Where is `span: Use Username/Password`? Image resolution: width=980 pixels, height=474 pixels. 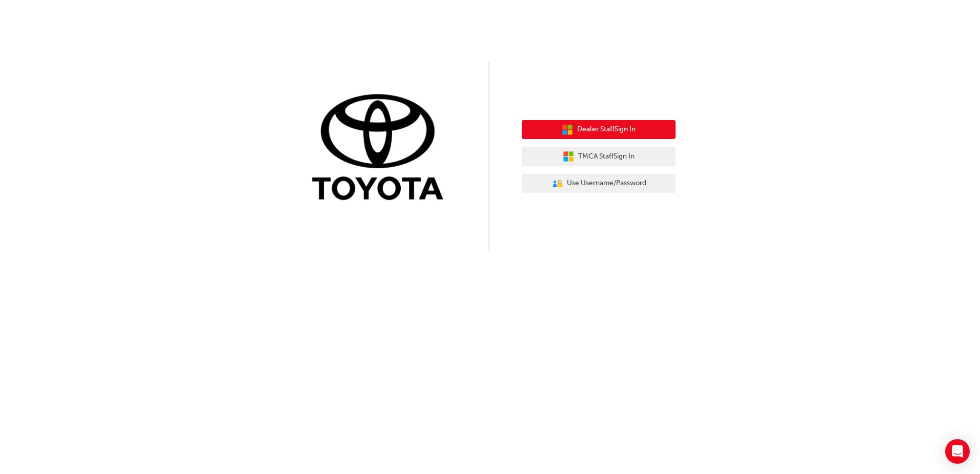
span: Use Username/Password is located at coordinates (606, 183).